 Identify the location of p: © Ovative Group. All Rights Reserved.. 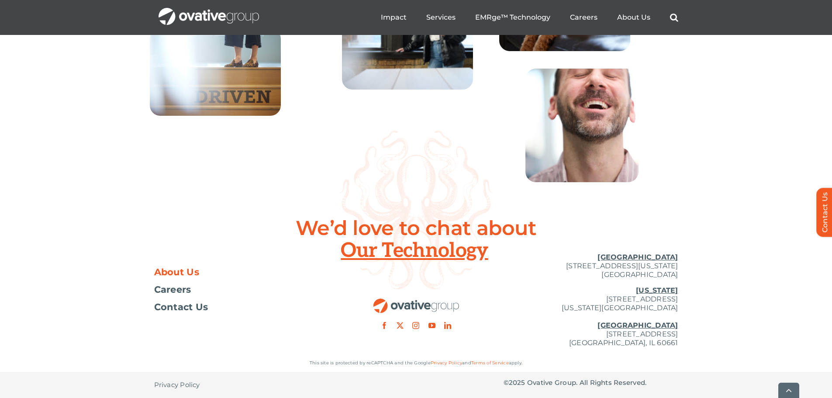
(591, 383).